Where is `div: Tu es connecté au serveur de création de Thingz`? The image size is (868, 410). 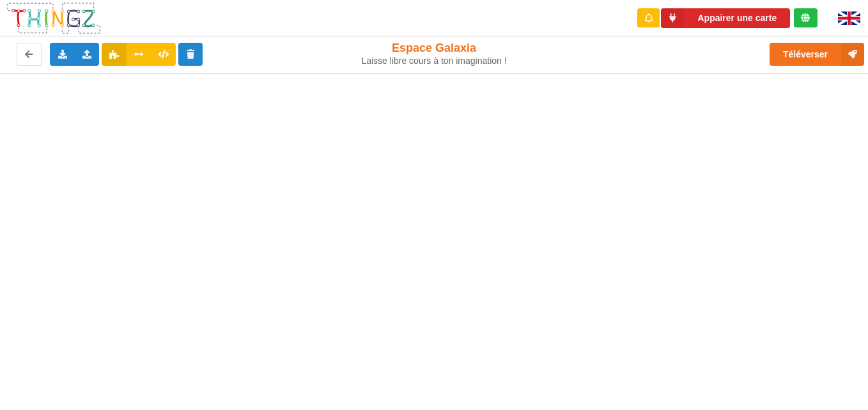 div: Tu es connecté au serveur de création de Thingz is located at coordinates (805, 18).